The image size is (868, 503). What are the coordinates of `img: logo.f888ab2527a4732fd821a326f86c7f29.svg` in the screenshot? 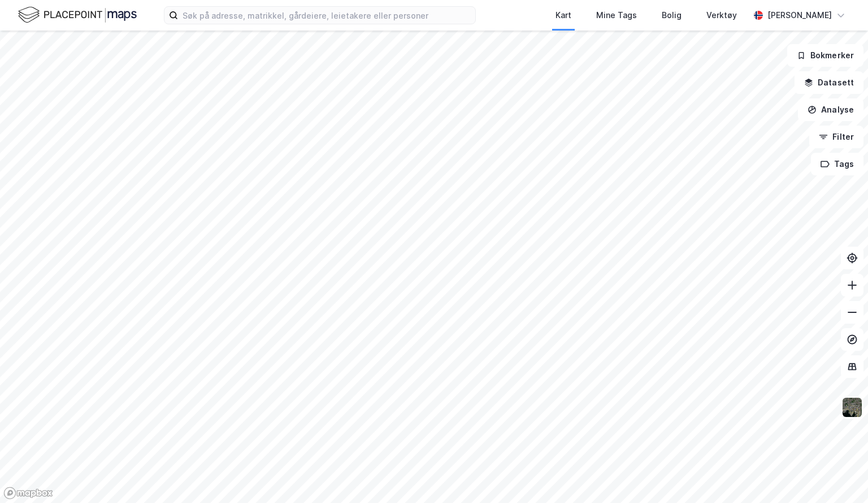 It's located at (77, 14).